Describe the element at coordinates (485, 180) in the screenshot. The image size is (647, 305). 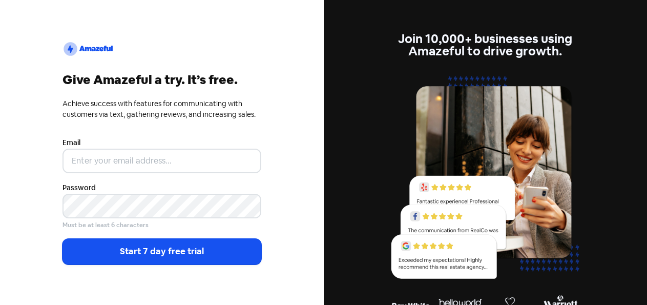
I see `img: reviews` at that location.